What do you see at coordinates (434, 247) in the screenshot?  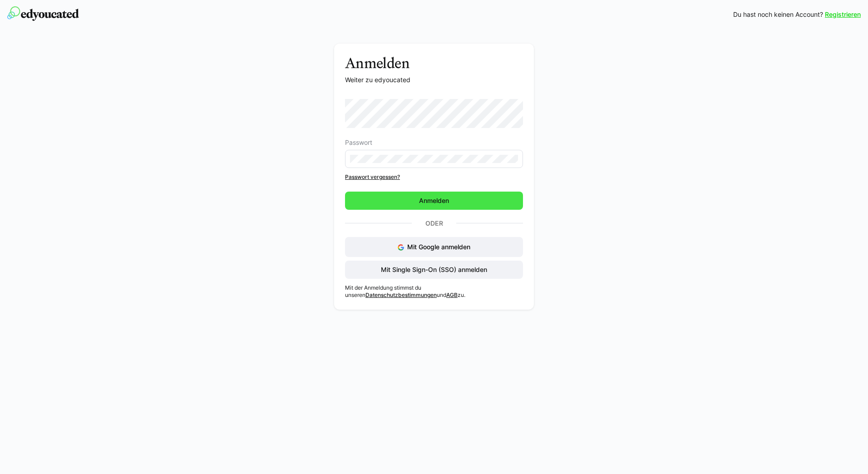 I see `button: Mit Google anmelden` at bounding box center [434, 247].